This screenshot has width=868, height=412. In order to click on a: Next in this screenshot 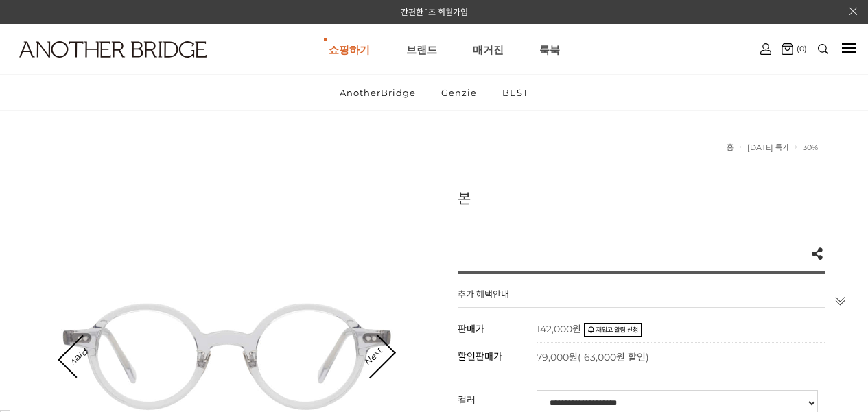, I will do `click(373, 357)`.